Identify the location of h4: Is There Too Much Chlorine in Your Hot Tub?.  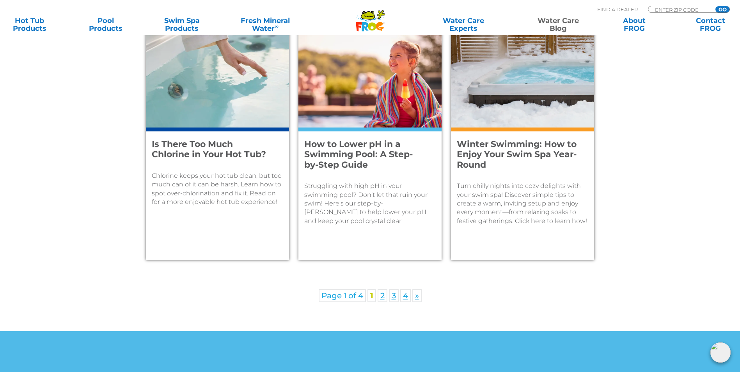
(212, 149).